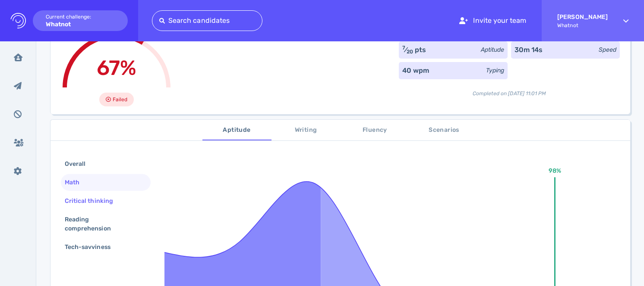 This screenshot has height=286, width=644. I want to click on span: 67%, so click(116, 68).